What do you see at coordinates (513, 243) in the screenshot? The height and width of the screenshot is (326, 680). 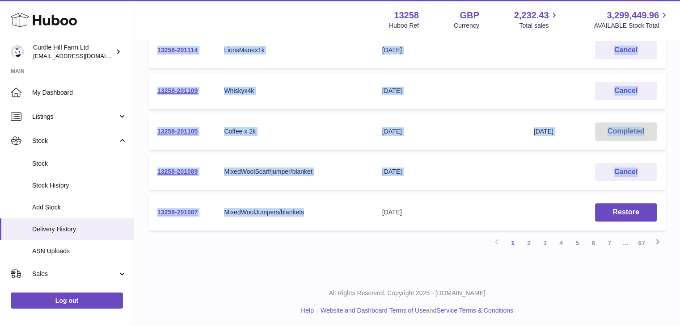 I see `a: 1` at bounding box center [513, 243].